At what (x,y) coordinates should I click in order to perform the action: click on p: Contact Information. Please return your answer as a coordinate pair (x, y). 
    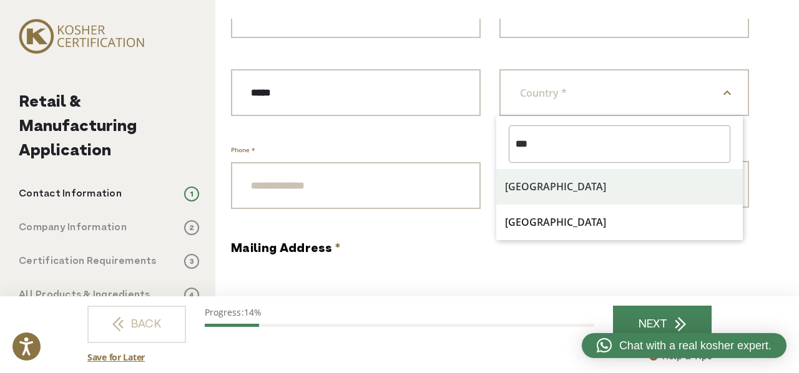
    Looking at the image, I should click on (70, 194).